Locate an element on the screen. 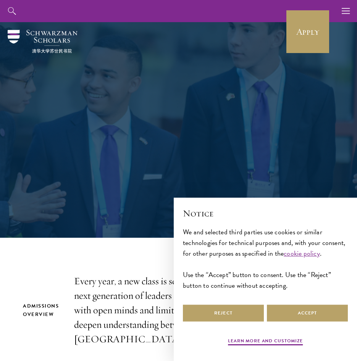 This screenshot has height=361, width=357. p: Every year, a new class is selected to represent the world’s next generation of leaders — high-ca... is located at coordinates (183, 310).